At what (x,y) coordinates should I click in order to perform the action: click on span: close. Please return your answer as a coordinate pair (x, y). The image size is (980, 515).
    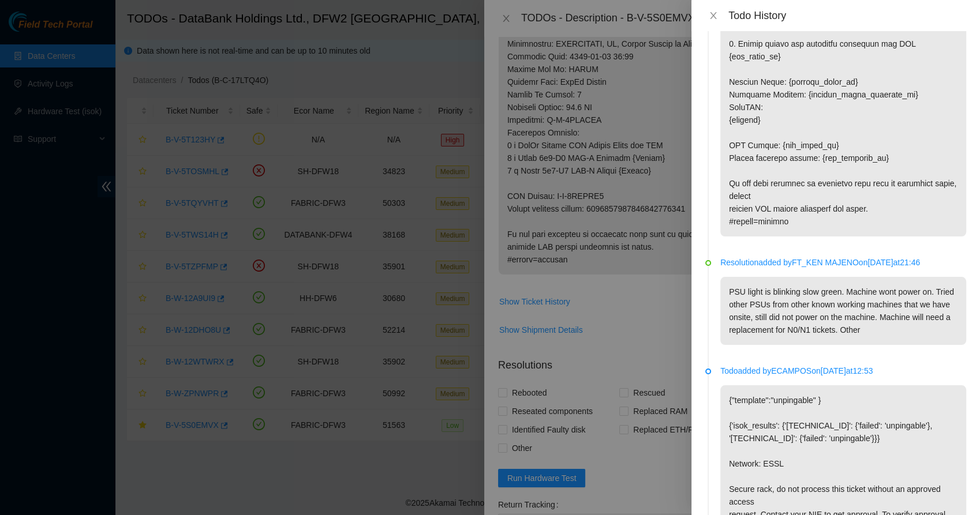
    Looking at the image, I should click on (713, 16).